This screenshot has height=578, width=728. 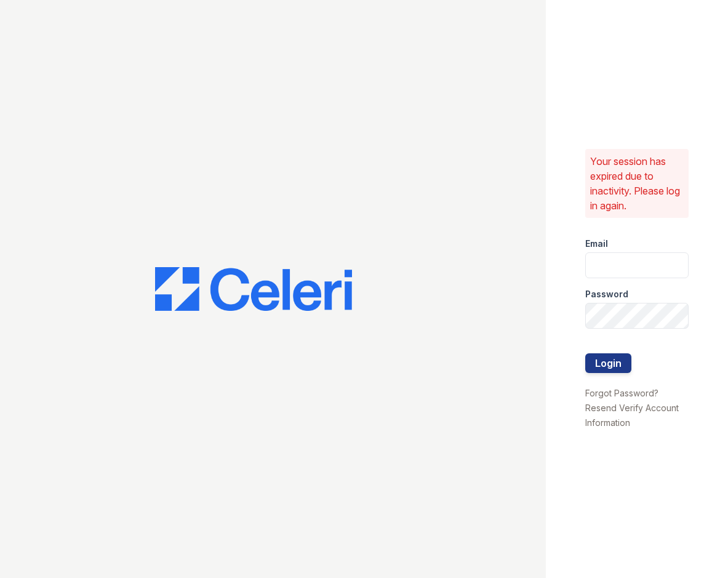 What do you see at coordinates (253, 289) in the screenshot?
I see `img: CE_Logo_Blue-a8612792a0a2168367f1c8372b55b34899dd931a85d93a1a3d3e32e68fde9ad4.png` at bounding box center [253, 289].